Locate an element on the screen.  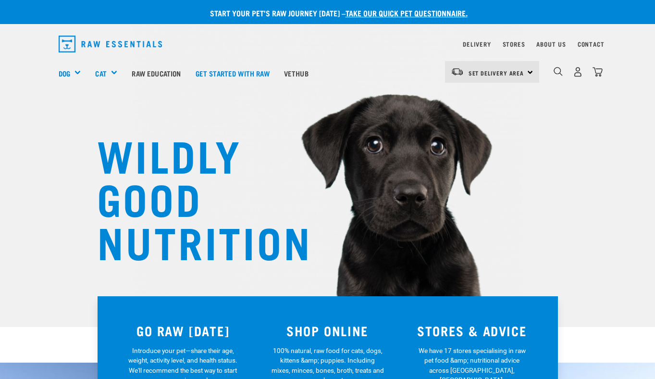
a: Contact is located at coordinates (591, 44).